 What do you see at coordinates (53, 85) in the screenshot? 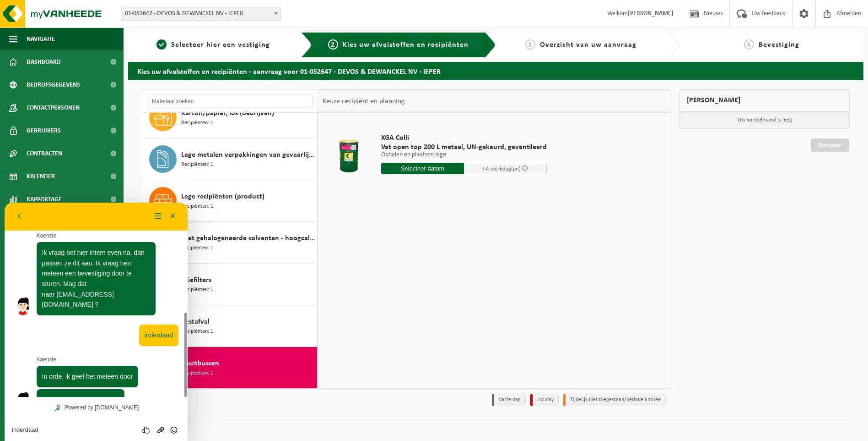
I see `span: Bedrijfsgegevens` at bounding box center [53, 85].